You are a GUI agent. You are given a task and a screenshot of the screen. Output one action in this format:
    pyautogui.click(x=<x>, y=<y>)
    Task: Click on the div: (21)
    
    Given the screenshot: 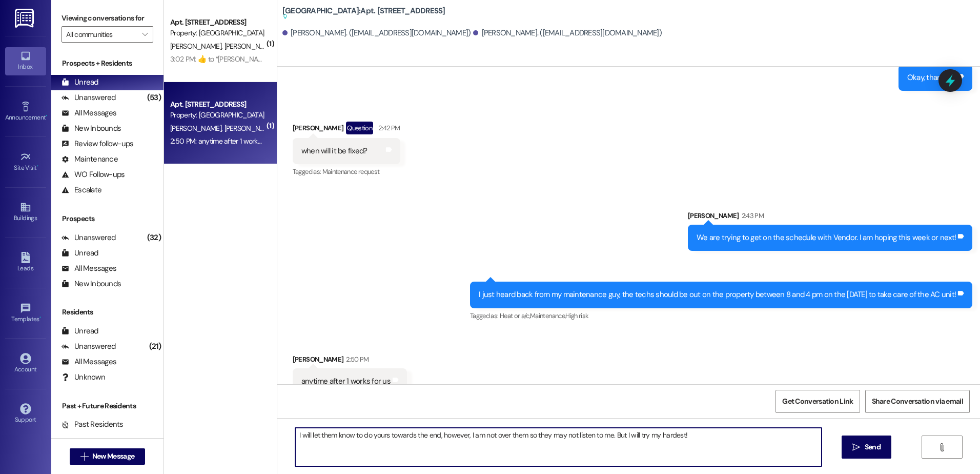 What is the action you would take?
    pyautogui.click(x=155, y=346)
    